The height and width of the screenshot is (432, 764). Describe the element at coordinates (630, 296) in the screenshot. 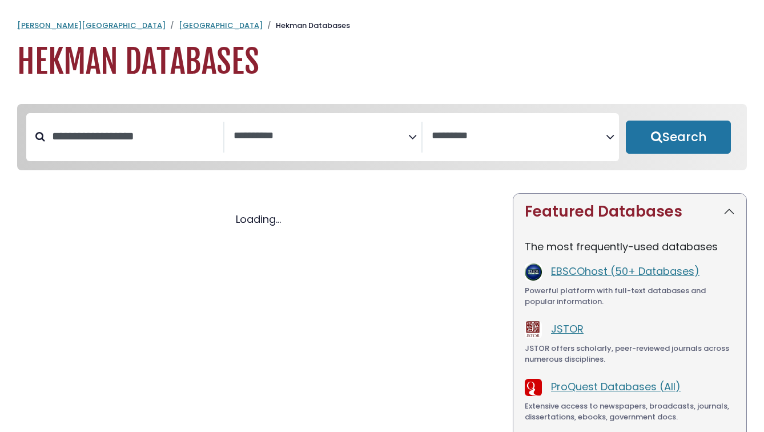

I see `div: Powerful platform with full-text databases and popular information.` at that location.